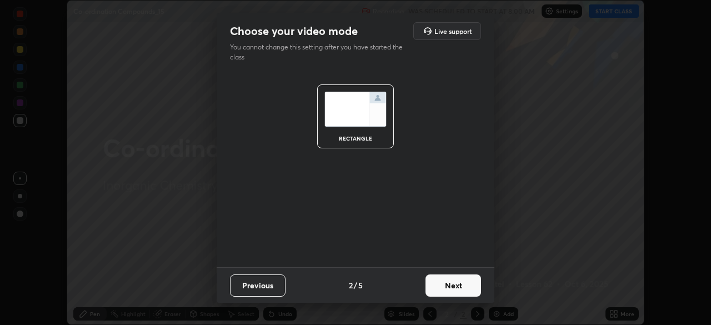 This screenshot has width=711, height=325. What do you see at coordinates (356, 109) in the screenshot?
I see `img: normalScreenIcon.ae25ed63.svg` at bounding box center [356, 109].